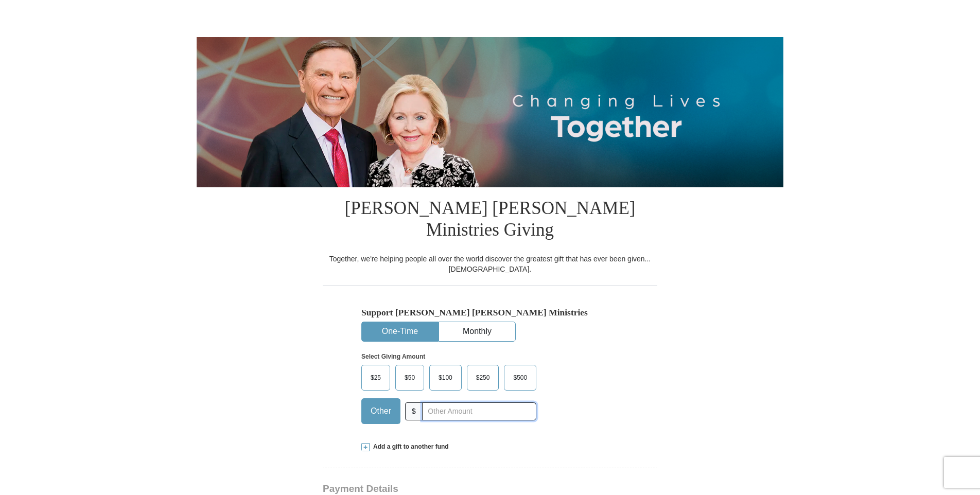  Describe the element at coordinates (520, 378) in the screenshot. I see `span: $500` at that location.